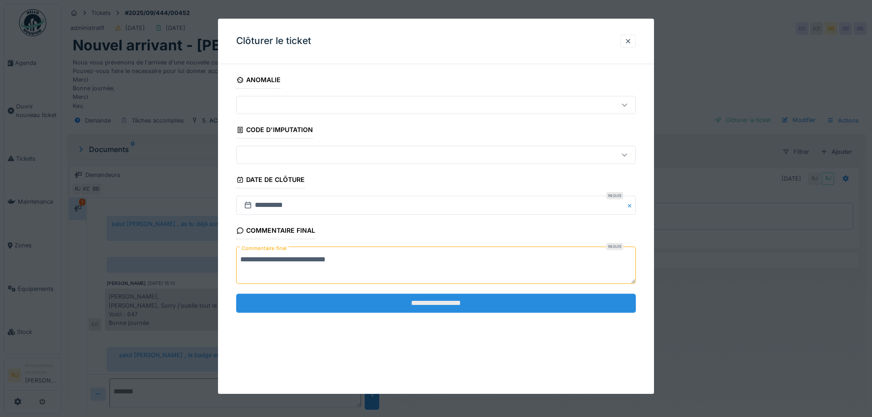 Image resolution: width=872 pixels, height=417 pixels. Describe the element at coordinates (273, 41) in the screenshot. I see `h3: Clôturer le ticket` at that location.